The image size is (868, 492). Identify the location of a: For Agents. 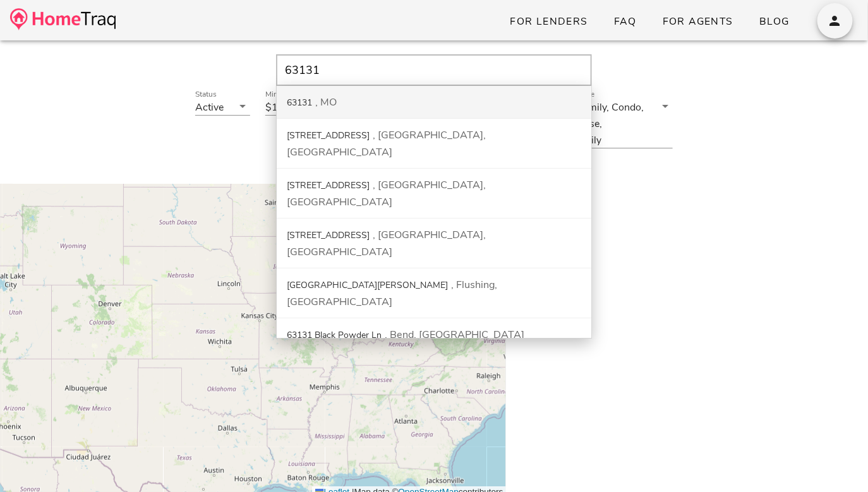
(698, 21).